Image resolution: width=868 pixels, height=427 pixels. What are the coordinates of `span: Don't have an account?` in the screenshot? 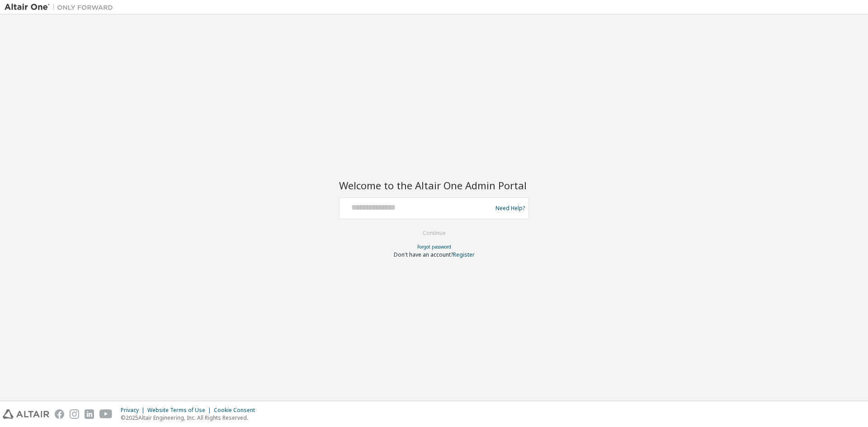 It's located at (423, 254).